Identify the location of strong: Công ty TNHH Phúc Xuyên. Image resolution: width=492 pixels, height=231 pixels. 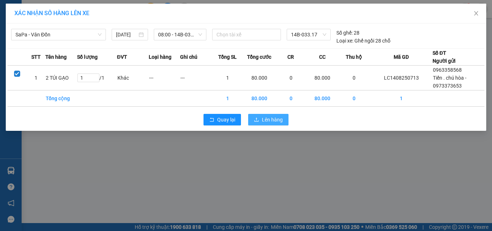
(37, 11).